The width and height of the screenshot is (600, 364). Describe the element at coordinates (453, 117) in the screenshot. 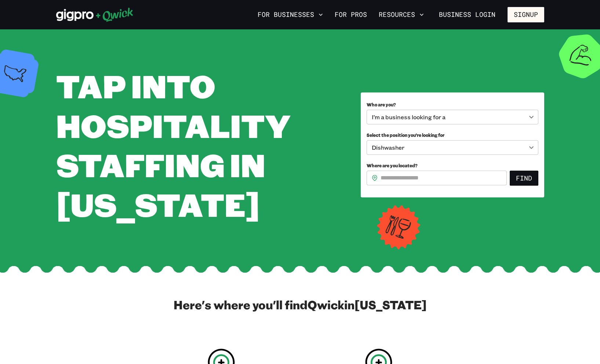

I see `div: I’m a business looking for a` at that location.